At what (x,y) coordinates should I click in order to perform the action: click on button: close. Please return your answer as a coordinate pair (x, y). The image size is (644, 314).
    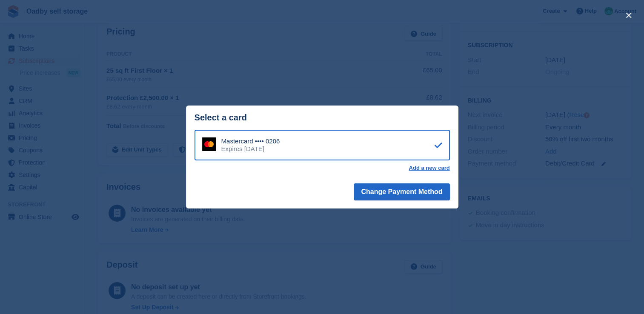
    Looking at the image, I should click on (629, 15).